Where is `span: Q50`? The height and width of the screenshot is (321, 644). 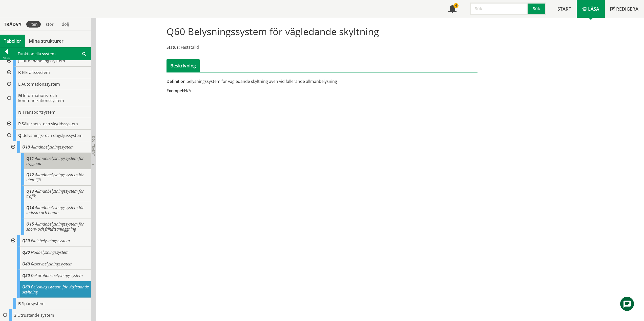
span: Q50 is located at coordinates (26, 276).